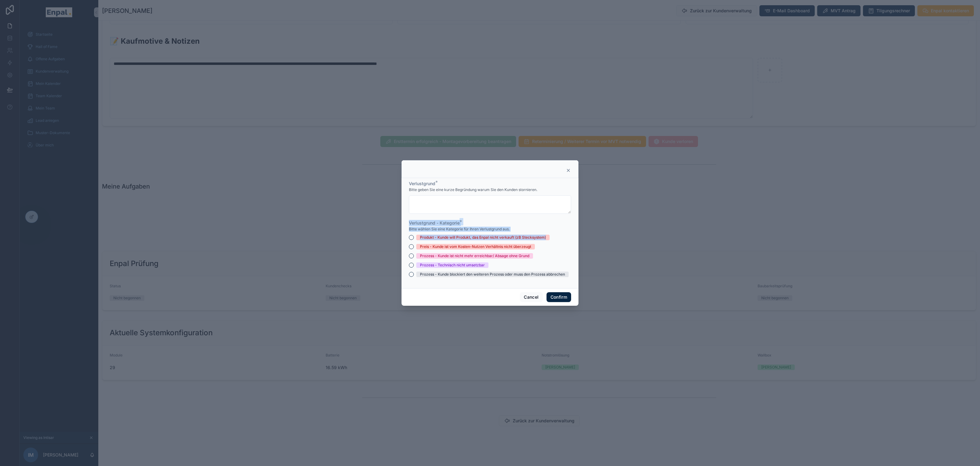 This screenshot has height=466, width=980. I want to click on div: Prozess - Kunde blockiert den weiteren Prozess oder muss den Prozess abbrechen, so click(493, 274).